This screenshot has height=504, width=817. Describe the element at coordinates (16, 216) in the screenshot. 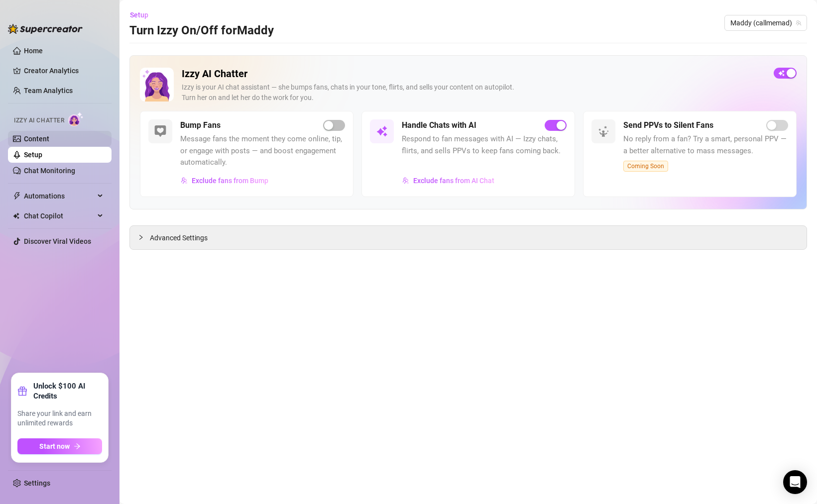

I see `img: Chat Copilot` at that location.